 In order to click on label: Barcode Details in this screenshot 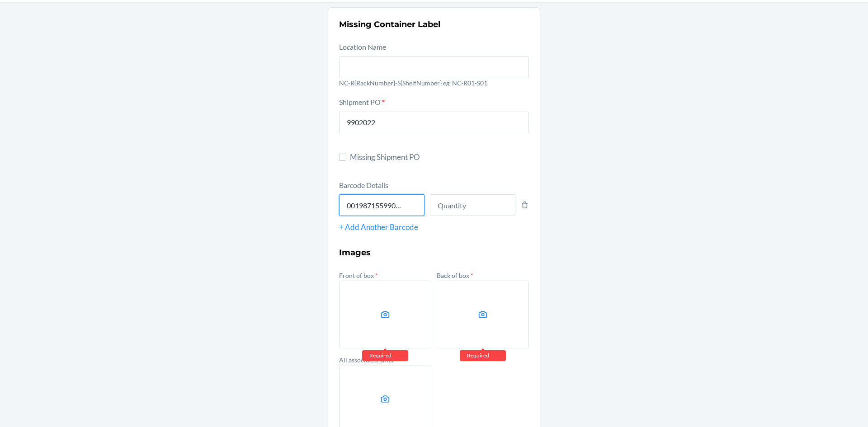, I will do `click(363, 185)`.